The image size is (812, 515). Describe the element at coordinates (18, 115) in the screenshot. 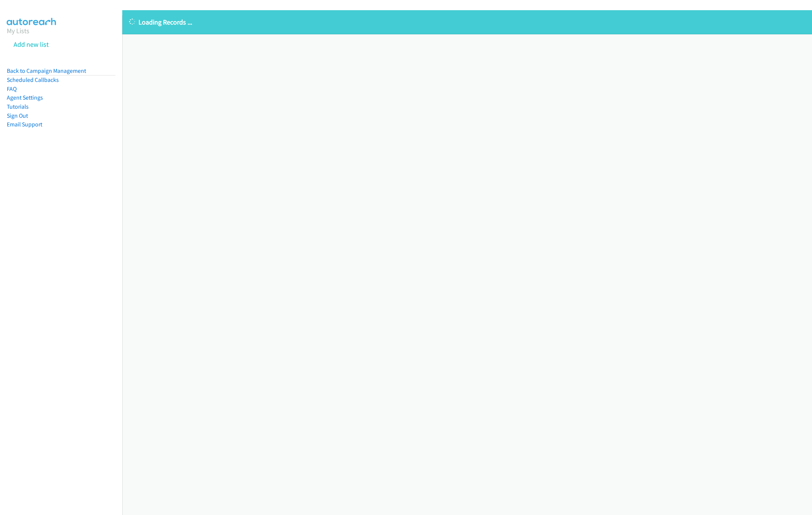

I see `a: Sign Out` at that location.